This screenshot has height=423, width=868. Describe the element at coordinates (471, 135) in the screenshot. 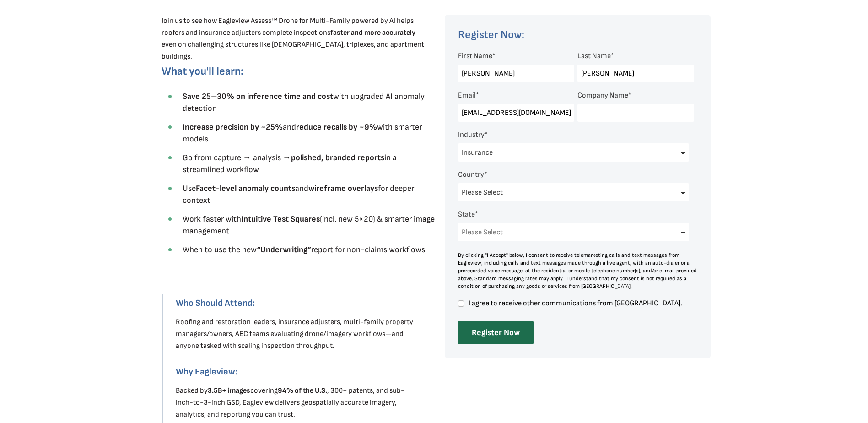

I see `span: Industry` at that location.